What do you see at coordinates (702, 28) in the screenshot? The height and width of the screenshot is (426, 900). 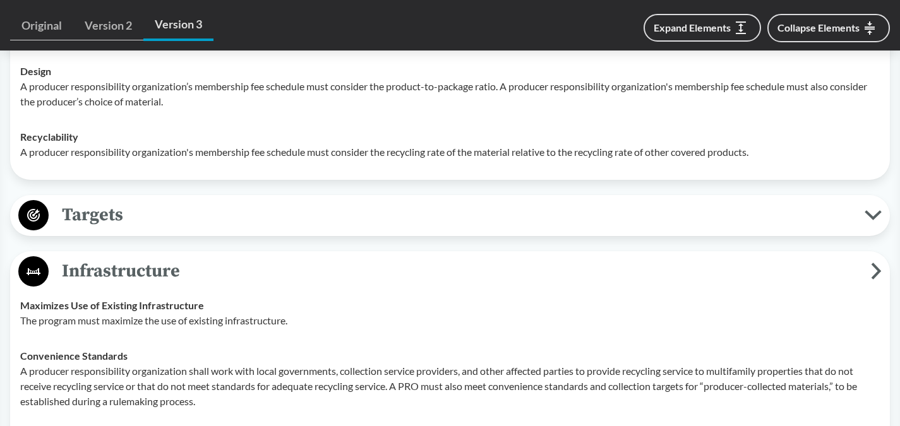 I see `button: Expand Elements` at bounding box center [702, 28].